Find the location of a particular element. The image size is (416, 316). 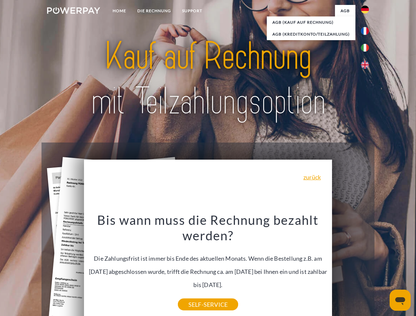

img: fr is located at coordinates (365, 31).